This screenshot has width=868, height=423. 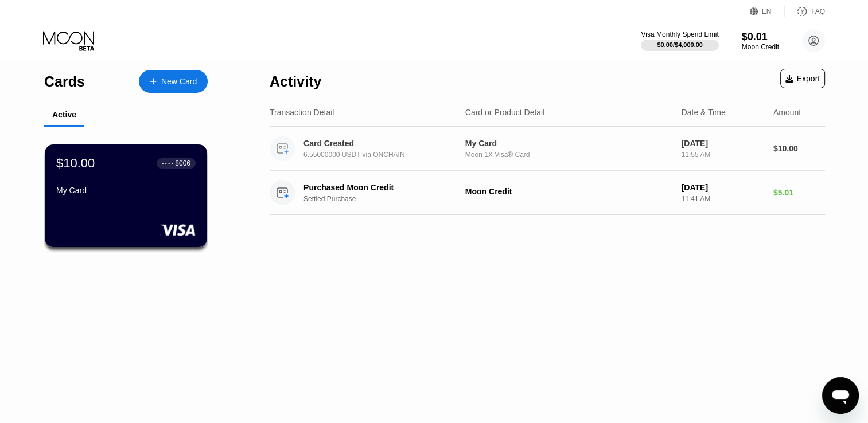 I want to click on div: Transaction Detail, so click(x=301, y=113).